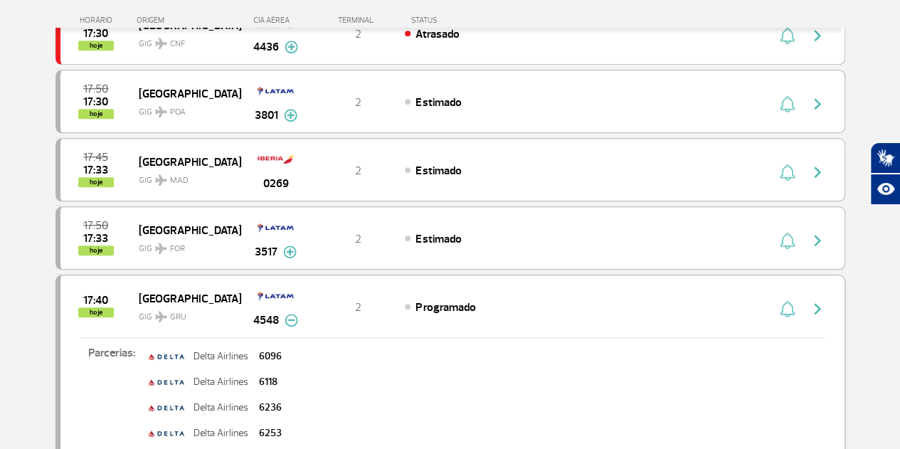  What do you see at coordinates (885, 158) in the screenshot?
I see `button: Abrir tradutor de língua de sinais.` at bounding box center [885, 158].